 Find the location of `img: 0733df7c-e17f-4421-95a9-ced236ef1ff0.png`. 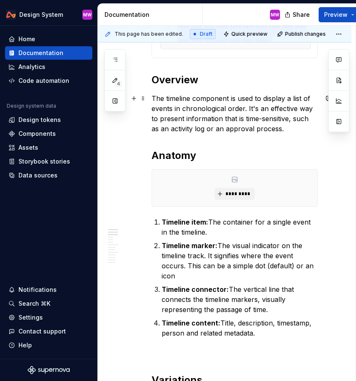

img: 0733df7c-e17f-4421-95a9-ced236ef1ff0.png is located at coordinates (11, 15).